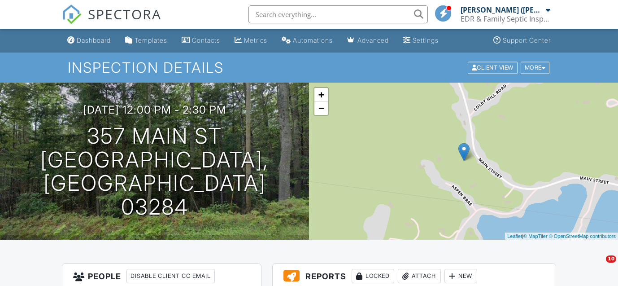 The image size is (618, 286). I want to click on div: Support Center, so click(527, 40).